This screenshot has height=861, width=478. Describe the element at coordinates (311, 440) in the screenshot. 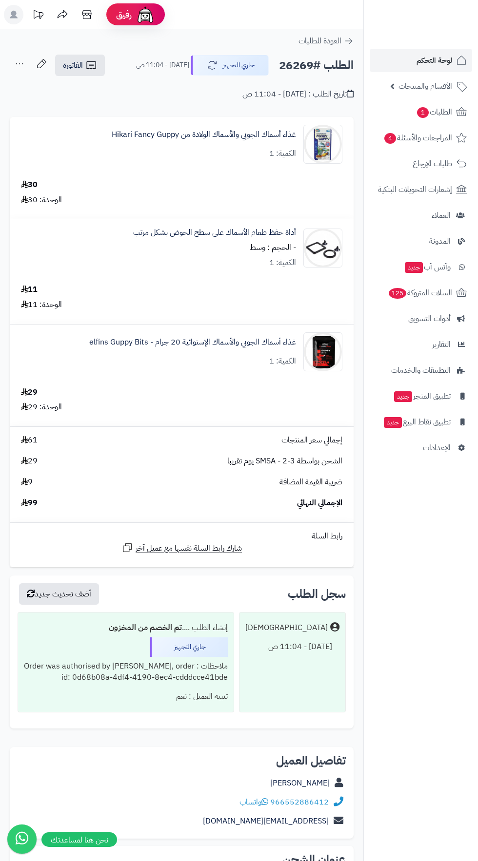

I see `span: إجمالي سعر المنتجات` at that location.